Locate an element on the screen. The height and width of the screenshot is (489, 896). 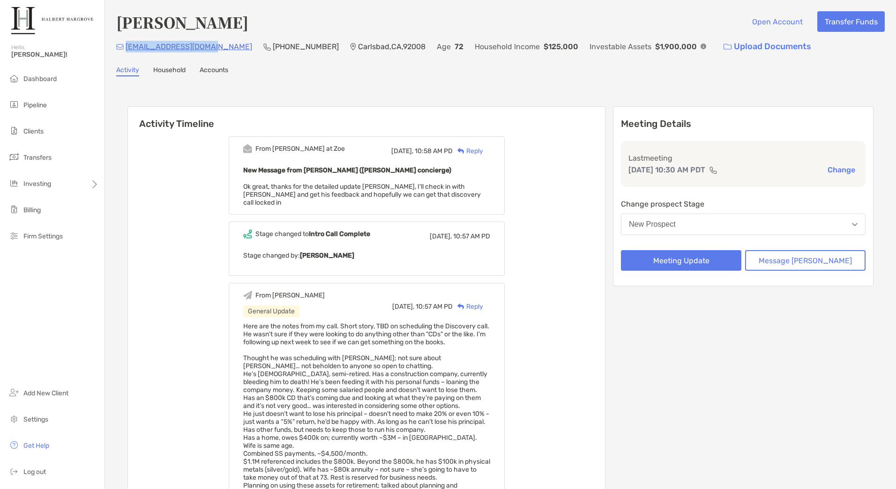
p: Carlsbad , CA , 92008 is located at coordinates (392, 46).